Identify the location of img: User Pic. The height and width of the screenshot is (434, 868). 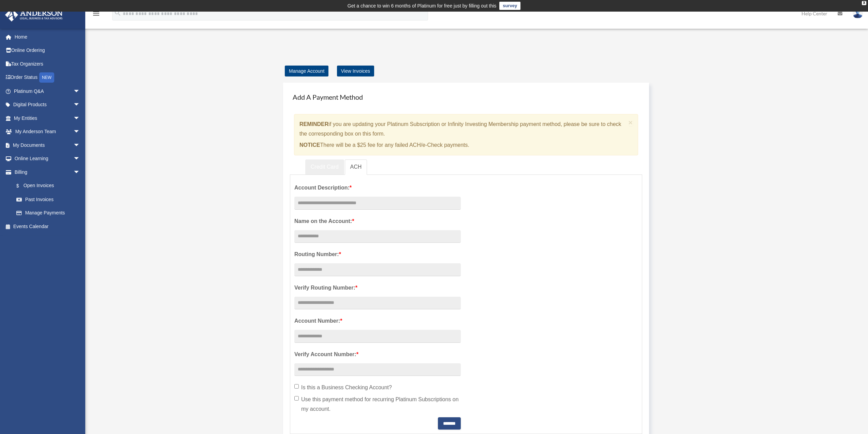
(857, 13).